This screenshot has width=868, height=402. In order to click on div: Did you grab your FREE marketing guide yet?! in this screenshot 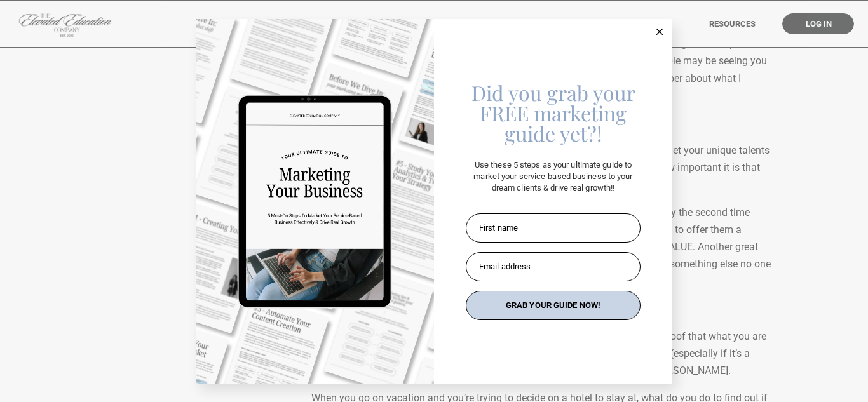, I will do `click(553, 113)`.